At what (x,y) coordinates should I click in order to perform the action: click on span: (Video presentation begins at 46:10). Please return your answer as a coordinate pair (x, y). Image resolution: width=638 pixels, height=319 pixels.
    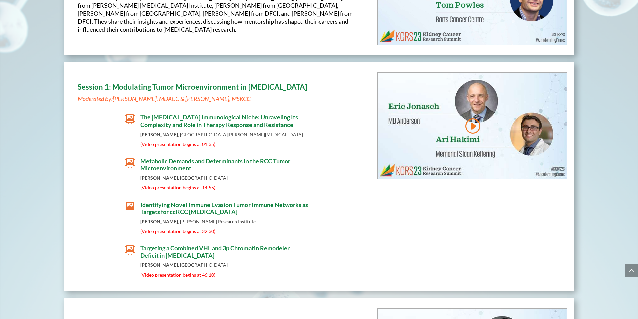
    Looking at the image, I should click on (178, 275).